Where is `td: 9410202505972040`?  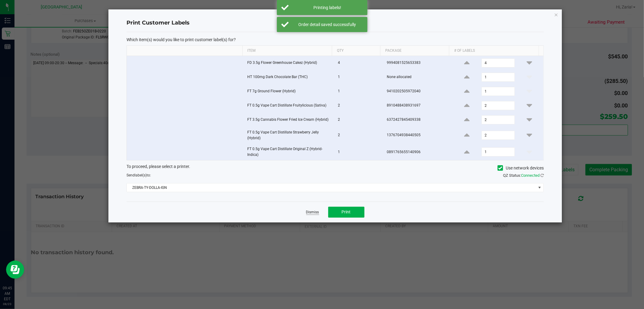 td: 9410202505972040 is located at coordinates (418, 91).